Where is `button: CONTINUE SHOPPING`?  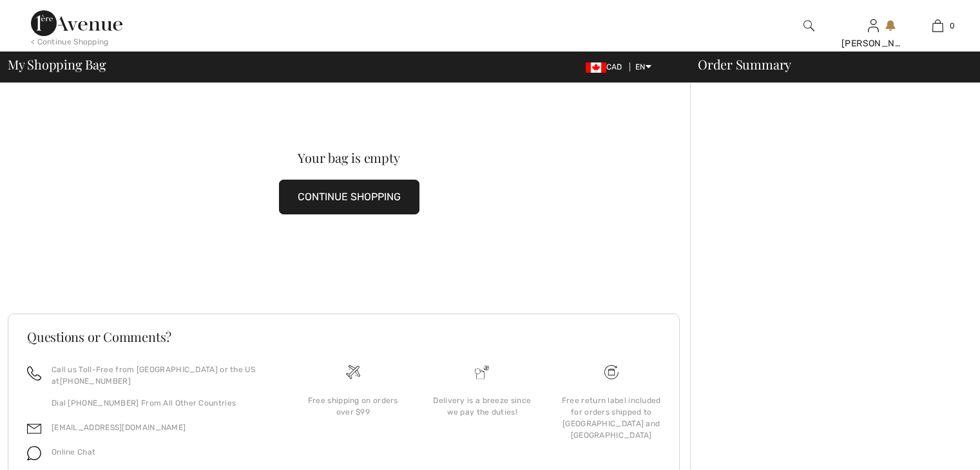
button: CONTINUE SHOPPING is located at coordinates (349, 197).